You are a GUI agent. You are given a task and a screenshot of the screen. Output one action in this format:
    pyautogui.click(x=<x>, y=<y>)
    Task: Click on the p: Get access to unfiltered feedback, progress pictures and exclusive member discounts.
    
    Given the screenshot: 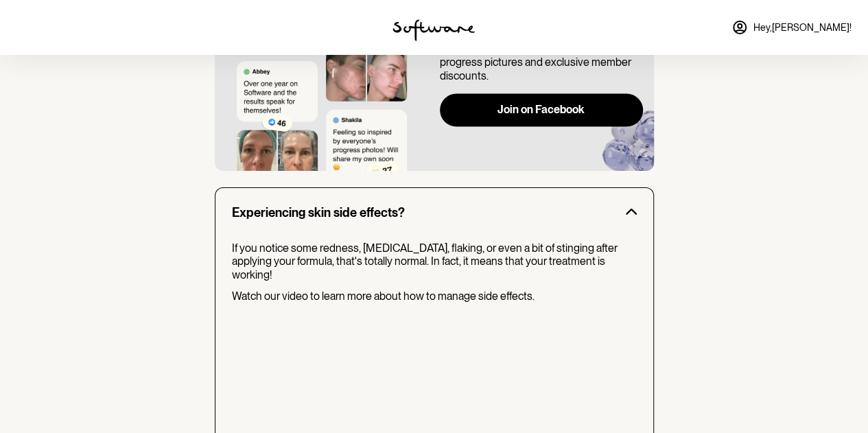 What is the action you would take?
    pyautogui.click(x=541, y=62)
    